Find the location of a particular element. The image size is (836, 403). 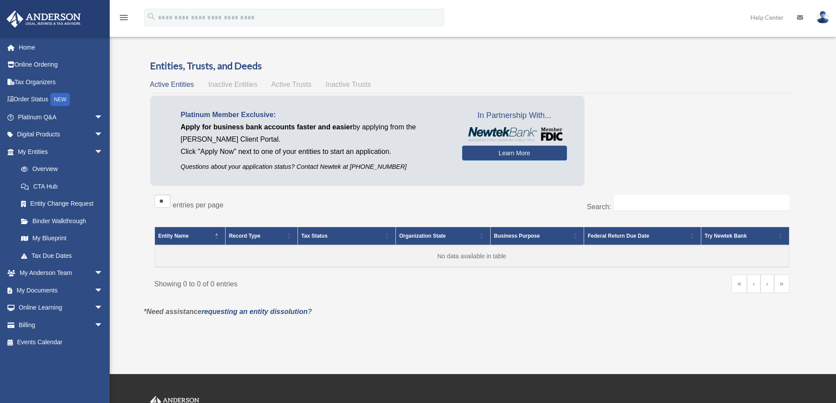

a: Events Calendar is located at coordinates (61, 343).